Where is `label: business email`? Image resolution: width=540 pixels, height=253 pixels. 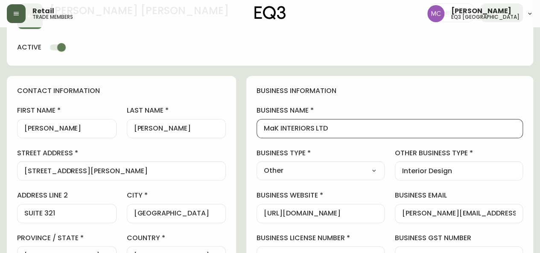
label: business email is located at coordinates (459, 196).